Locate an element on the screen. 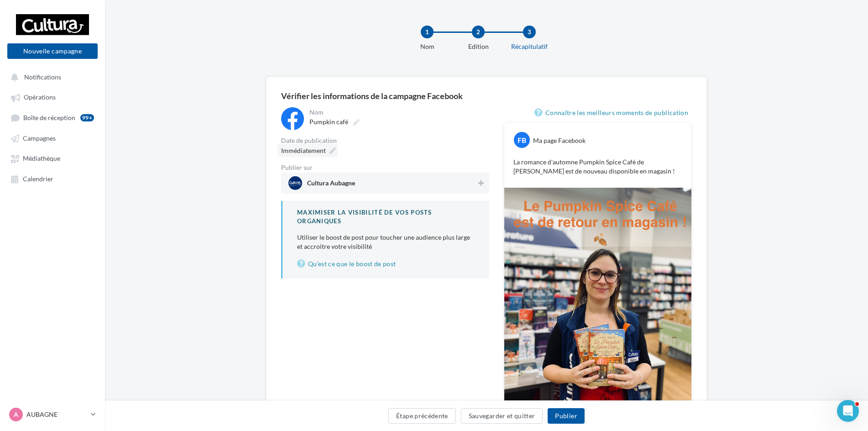 The width and height of the screenshot is (868, 431). a: Calendrier is located at coordinates (52, 179).